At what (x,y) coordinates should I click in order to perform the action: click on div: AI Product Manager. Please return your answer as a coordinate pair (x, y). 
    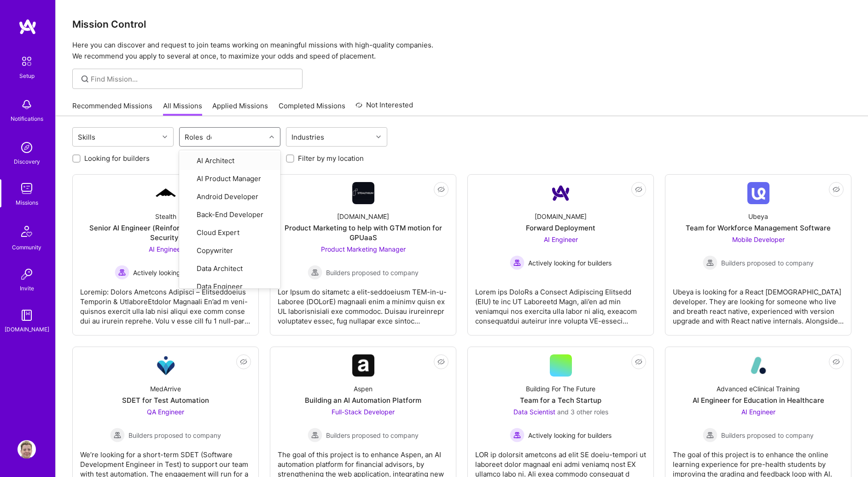
    Looking at the image, I should click on (229, 179).